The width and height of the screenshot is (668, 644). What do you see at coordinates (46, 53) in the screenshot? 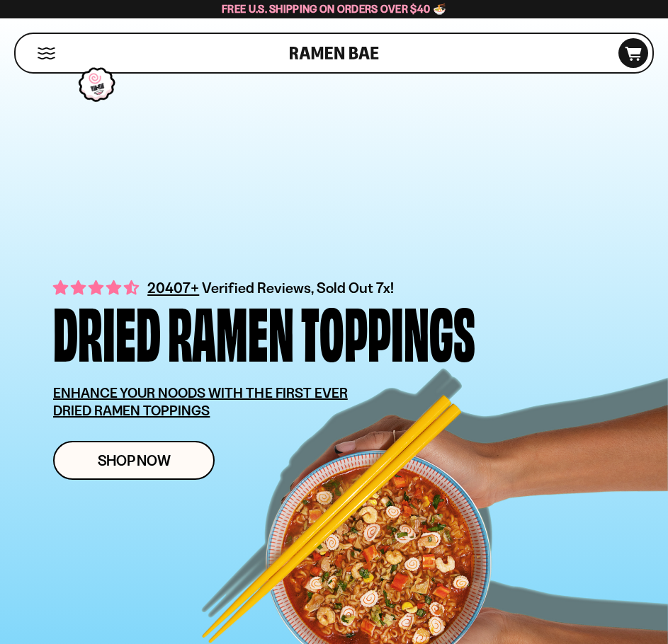
I see `button: Mobile Menu Trigger` at bounding box center [46, 53].